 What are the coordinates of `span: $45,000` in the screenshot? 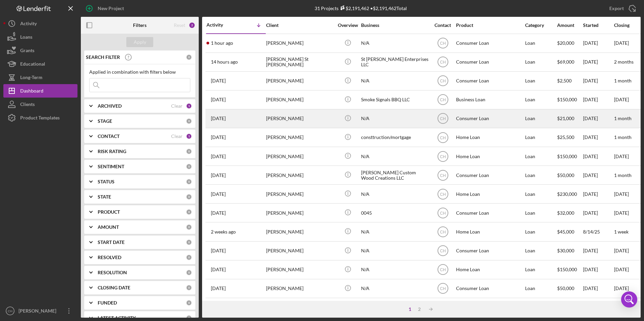 It's located at (566, 232).